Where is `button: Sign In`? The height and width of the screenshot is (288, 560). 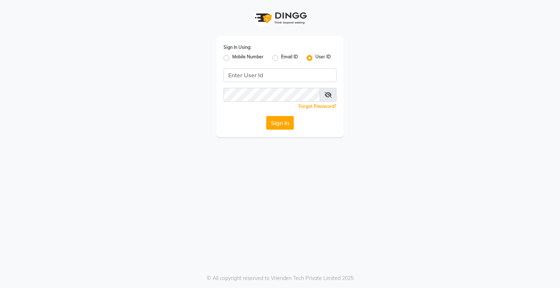
button: Sign In is located at coordinates (280, 123).